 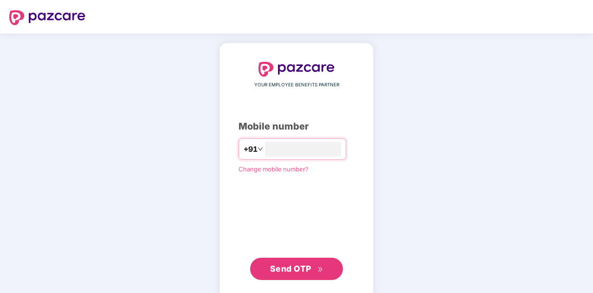 I want to click on span: Send OTP, so click(x=290, y=268).